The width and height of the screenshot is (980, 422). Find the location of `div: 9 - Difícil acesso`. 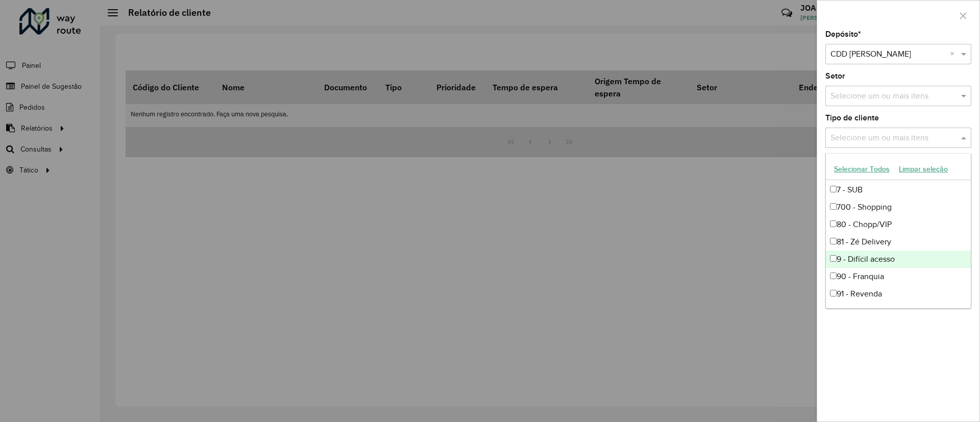

div: 9 - Difícil acesso is located at coordinates (899, 259).